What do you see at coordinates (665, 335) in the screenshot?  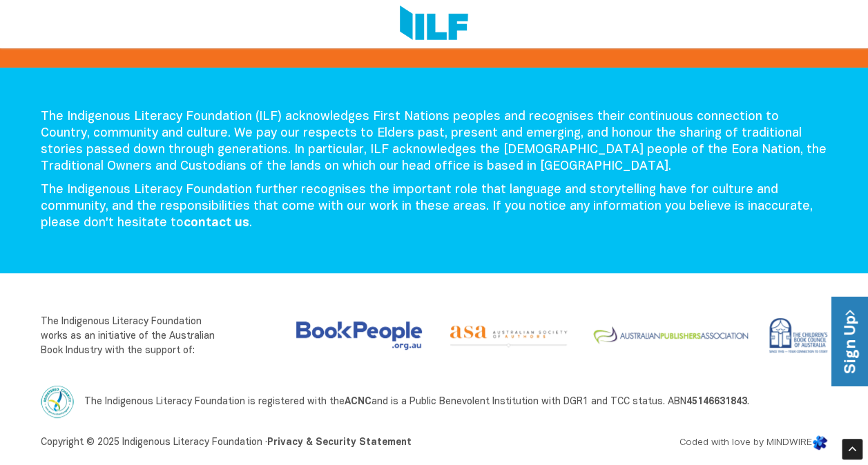 I see `a: Visit the Australian Publishers Association website` at bounding box center [665, 335].